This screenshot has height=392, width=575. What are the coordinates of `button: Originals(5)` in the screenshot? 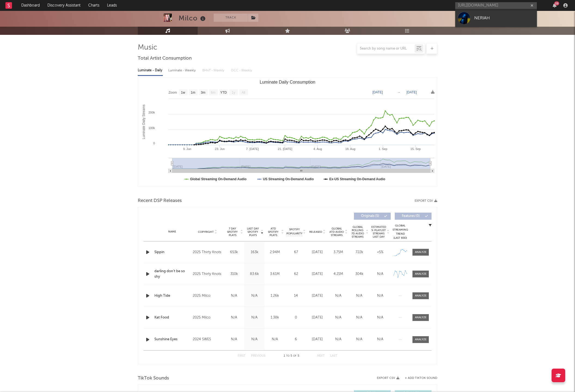 It's located at (372, 216).